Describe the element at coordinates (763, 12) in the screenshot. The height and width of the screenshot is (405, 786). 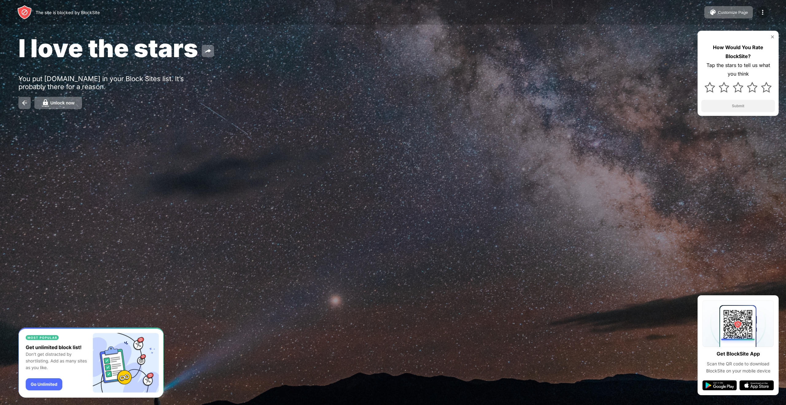
I see `img: menu-icon.svg` at that location.